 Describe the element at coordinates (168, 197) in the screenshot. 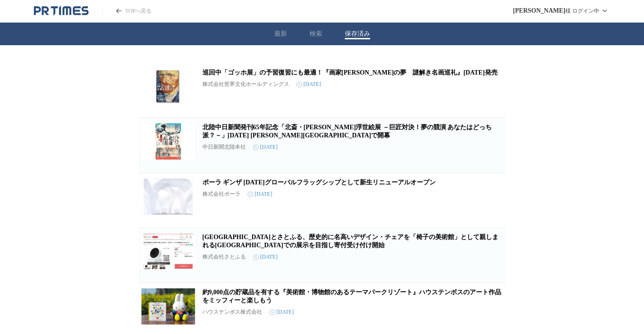

I see `img: ポーラ ギンザ 2025年12月12日（金）グローバルフラッグシップとして新生リニューアルオープン` at that location.